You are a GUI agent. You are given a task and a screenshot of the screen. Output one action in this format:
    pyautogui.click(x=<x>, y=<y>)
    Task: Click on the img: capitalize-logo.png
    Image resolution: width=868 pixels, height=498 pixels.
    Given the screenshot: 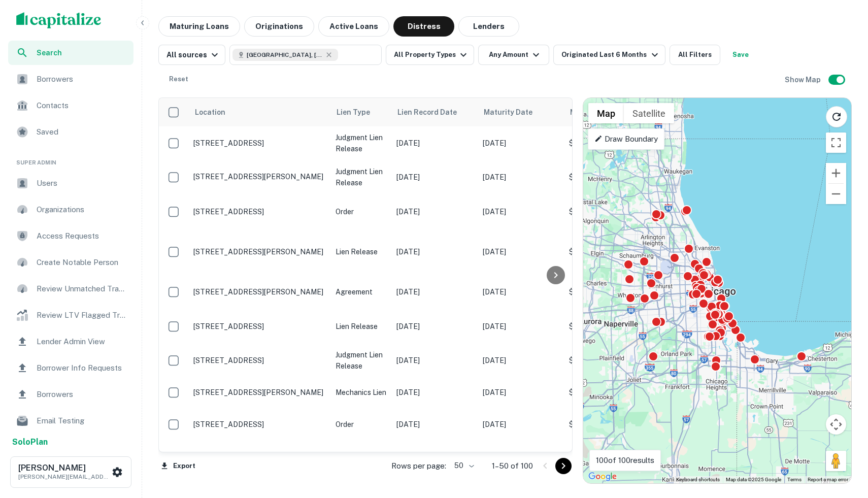 What is the action you would take?
    pyautogui.click(x=59, y=20)
    